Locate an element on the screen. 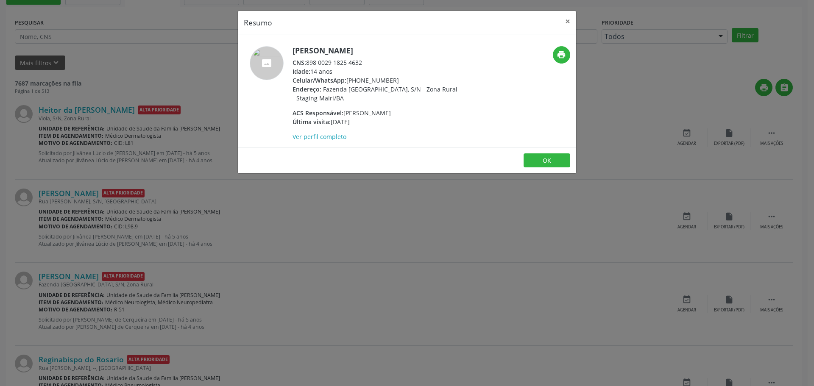 The width and height of the screenshot is (814, 386). i: print is located at coordinates (561, 55).